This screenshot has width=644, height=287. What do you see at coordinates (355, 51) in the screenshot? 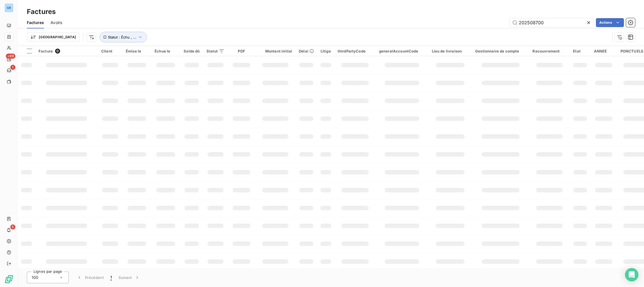
I see `div: thirdPartyCode` at bounding box center [355, 51].